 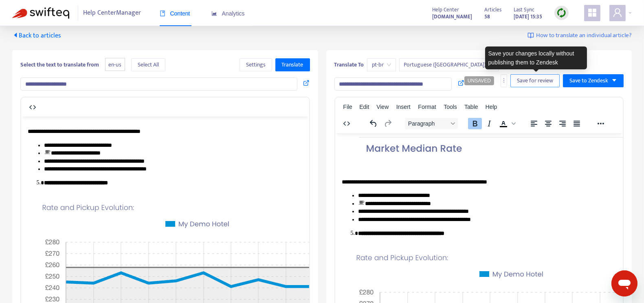 I want to click on button: Redo, so click(x=388, y=123).